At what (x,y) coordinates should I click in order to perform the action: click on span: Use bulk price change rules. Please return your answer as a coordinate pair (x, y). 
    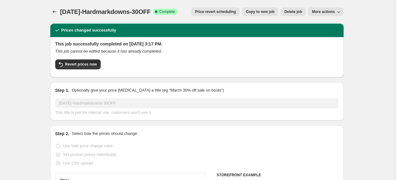
    Looking at the image, I should click on (88, 145).